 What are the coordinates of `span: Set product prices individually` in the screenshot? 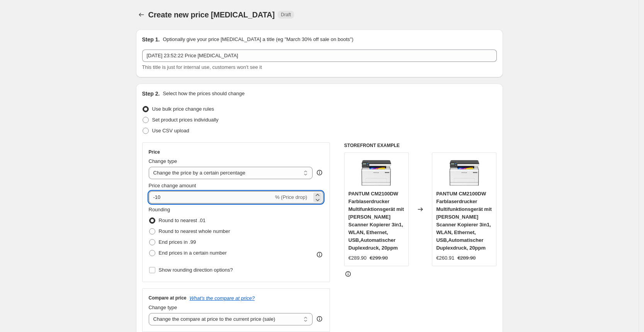 It's located at (186, 119).